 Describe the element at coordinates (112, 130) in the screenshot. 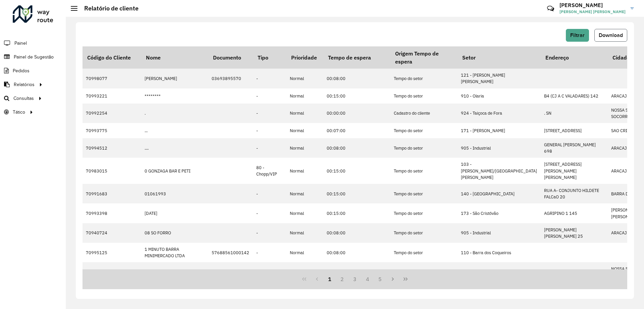

I see `td: 70993775` at that location.